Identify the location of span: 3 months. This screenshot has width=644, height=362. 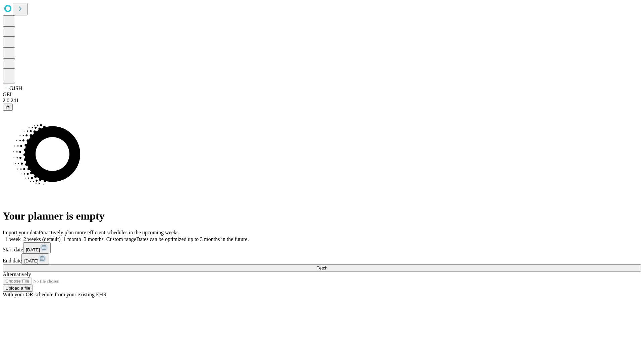
(93, 239).